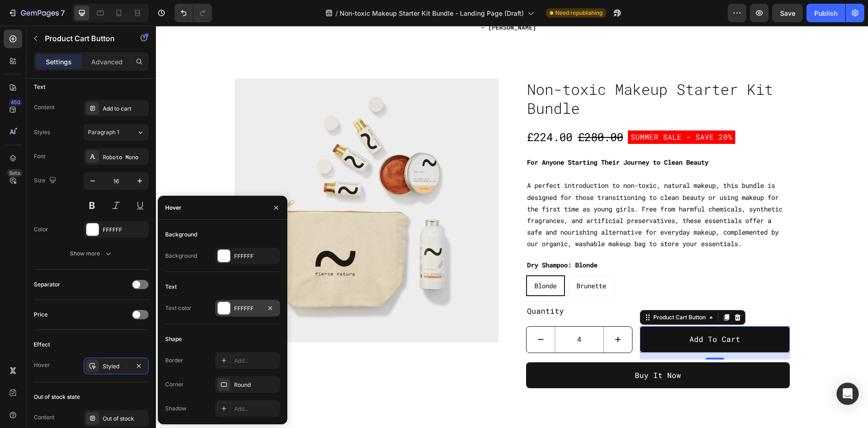 Image resolution: width=868 pixels, height=428 pixels. Describe the element at coordinates (502, 72) in the screenshot. I see `h2: Non-toxic Makeup Starter Kit Bundle` at that location.